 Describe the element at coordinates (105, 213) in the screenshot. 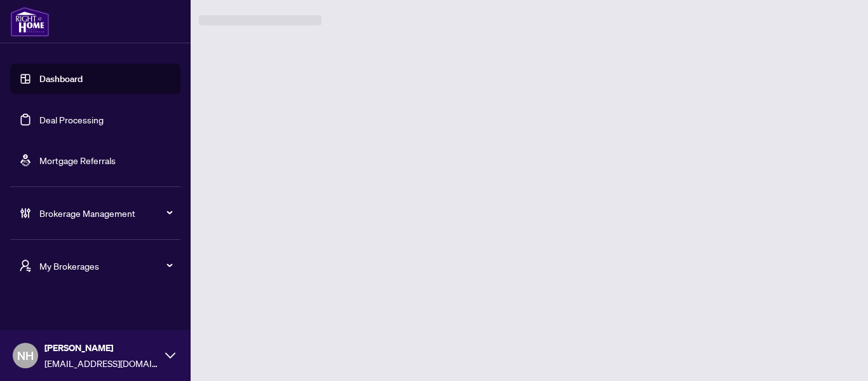

I see `span: Brokerage Management` at that location.